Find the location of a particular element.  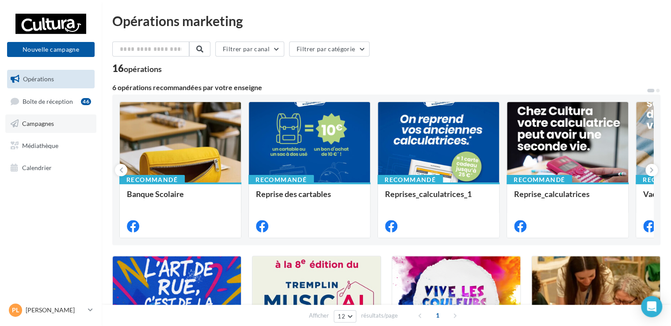

span: Boîte de réception is located at coordinates (48, 101).